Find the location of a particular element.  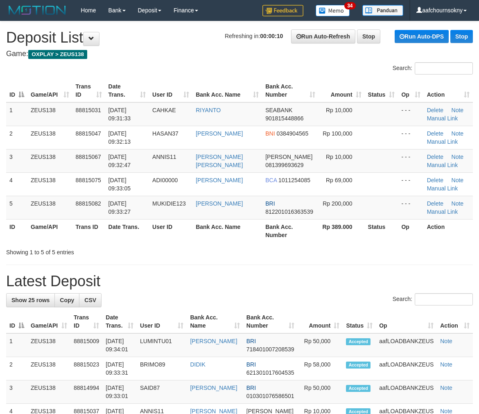

label: Search: is located at coordinates (433, 300).